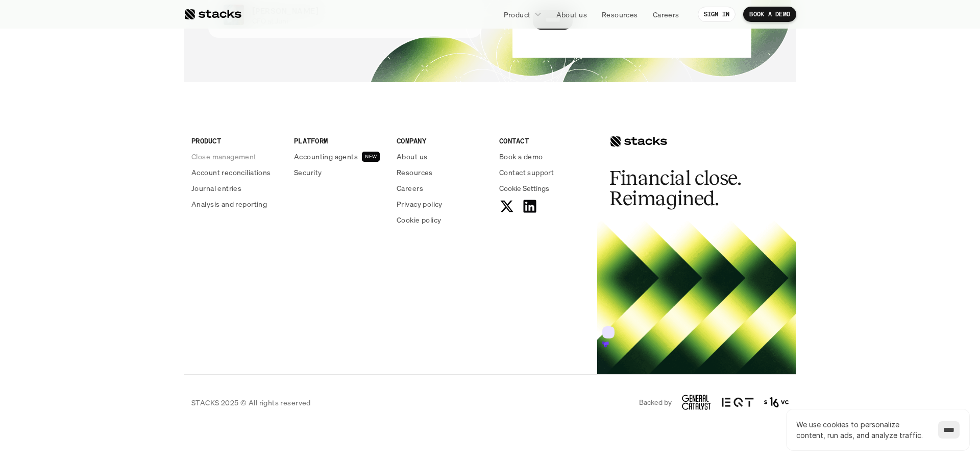 The height and width of the screenshot is (461, 980). I want to click on p: Security, so click(308, 172).